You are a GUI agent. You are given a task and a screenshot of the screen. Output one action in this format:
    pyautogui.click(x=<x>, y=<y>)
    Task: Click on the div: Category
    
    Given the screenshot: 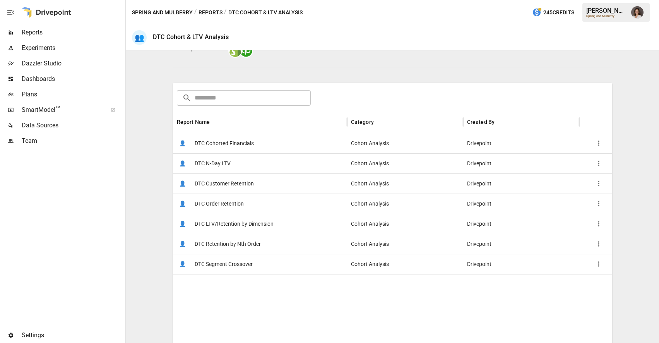 What is the action you would take?
    pyautogui.click(x=362, y=122)
    